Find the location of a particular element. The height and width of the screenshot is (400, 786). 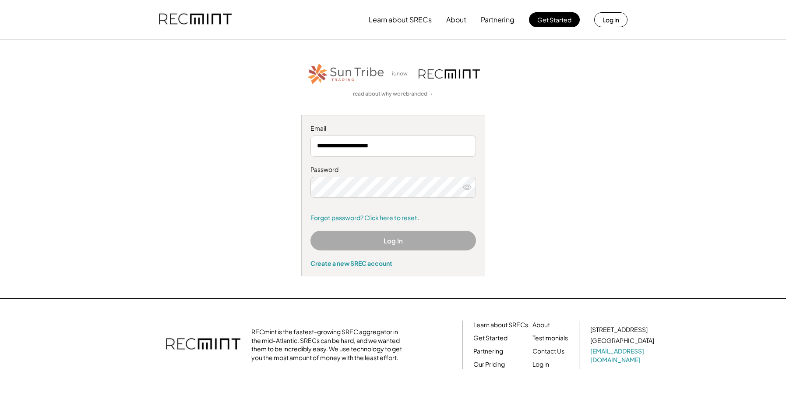

a: About is located at coordinates (542, 325).